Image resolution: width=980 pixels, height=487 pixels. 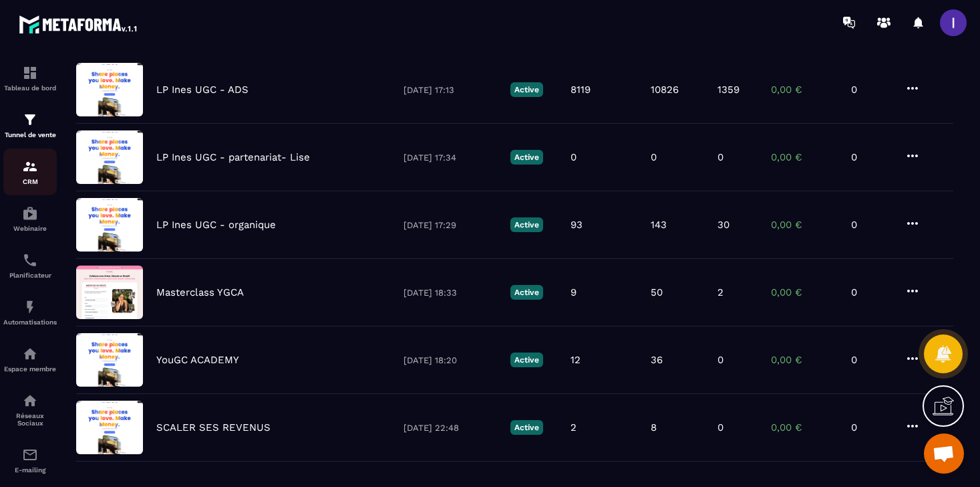 I want to click on p: 12, so click(x=575, y=359).